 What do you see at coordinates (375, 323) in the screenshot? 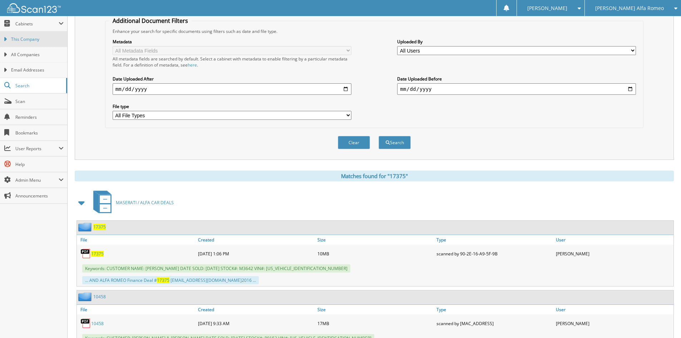
I see `div: 17MB` at bounding box center [375, 323].